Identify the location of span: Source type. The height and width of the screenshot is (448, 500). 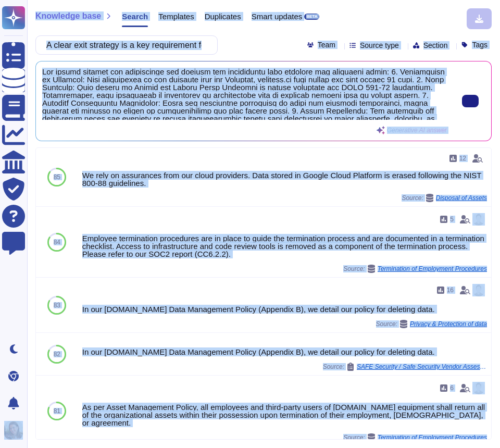
(379, 45).